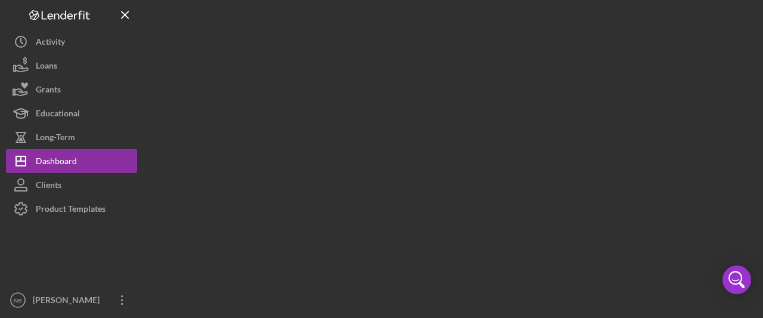 The height and width of the screenshot is (318, 763). What do you see at coordinates (72, 209) in the screenshot?
I see `button: Product Templates` at bounding box center [72, 209].